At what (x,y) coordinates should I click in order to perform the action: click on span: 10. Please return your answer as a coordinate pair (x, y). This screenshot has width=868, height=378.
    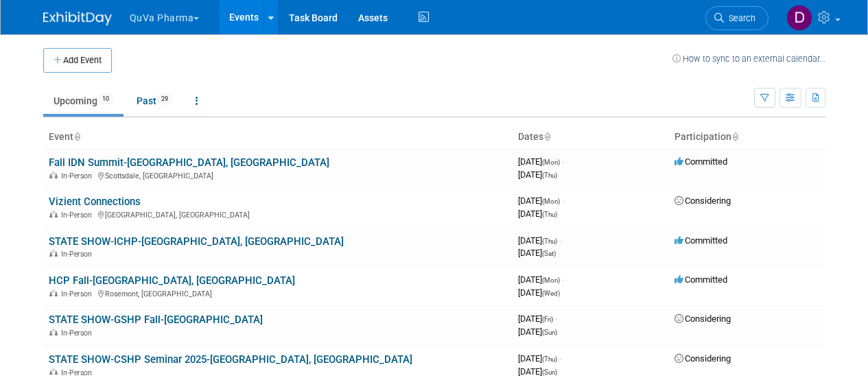
    Looking at the image, I should click on (105, 98).